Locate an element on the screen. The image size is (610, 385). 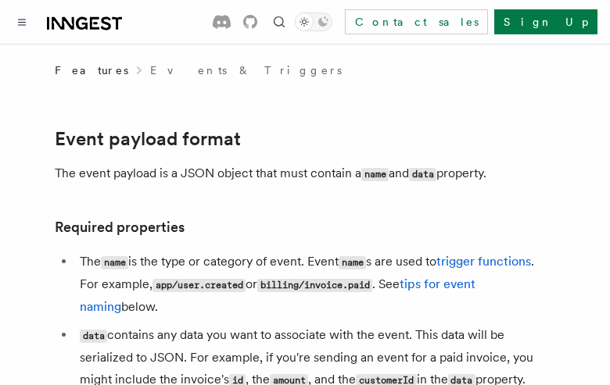
button: Toggle dark mode is located at coordinates (313, 22).